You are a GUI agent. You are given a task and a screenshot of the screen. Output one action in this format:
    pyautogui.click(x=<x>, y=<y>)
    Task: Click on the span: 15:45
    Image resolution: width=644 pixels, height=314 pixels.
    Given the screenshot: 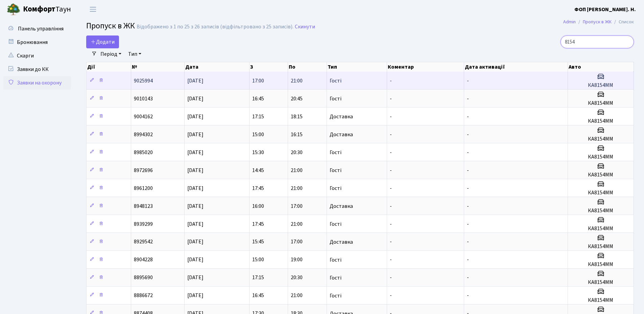 What is the action you would take?
    pyautogui.click(x=258, y=242)
    